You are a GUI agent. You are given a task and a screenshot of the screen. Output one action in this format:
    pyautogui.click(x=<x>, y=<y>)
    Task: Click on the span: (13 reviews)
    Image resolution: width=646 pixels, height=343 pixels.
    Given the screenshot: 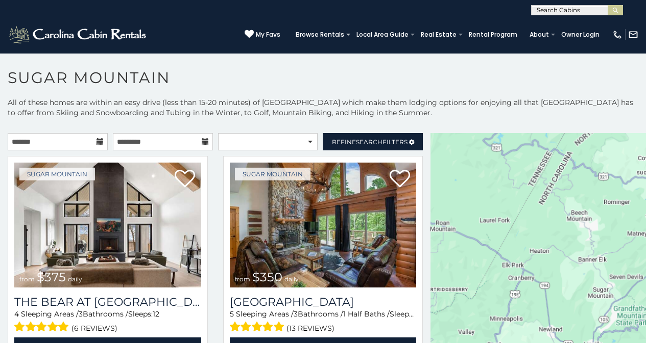 What is the action you would take?
    pyautogui.click(x=310, y=329)
    